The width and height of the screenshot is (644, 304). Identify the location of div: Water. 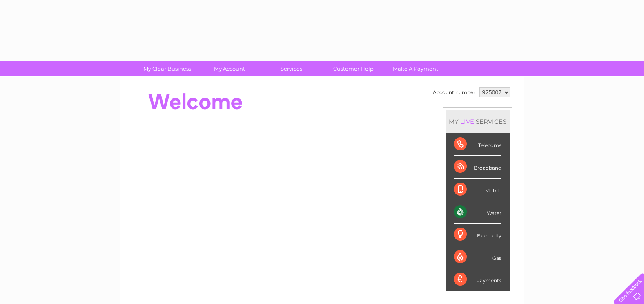
(478, 212).